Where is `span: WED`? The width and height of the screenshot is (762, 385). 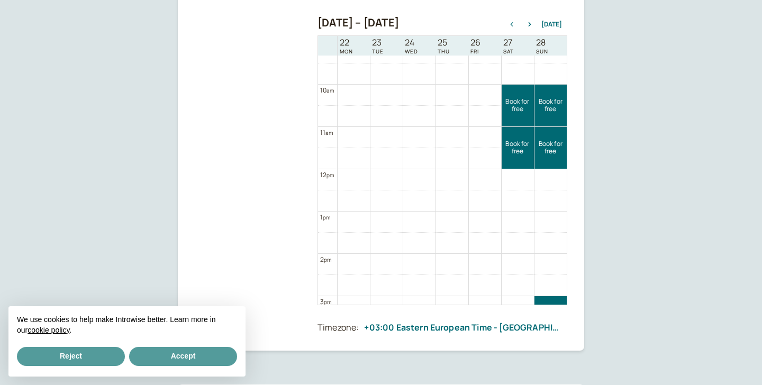 span: WED is located at coordinates (411, 51).